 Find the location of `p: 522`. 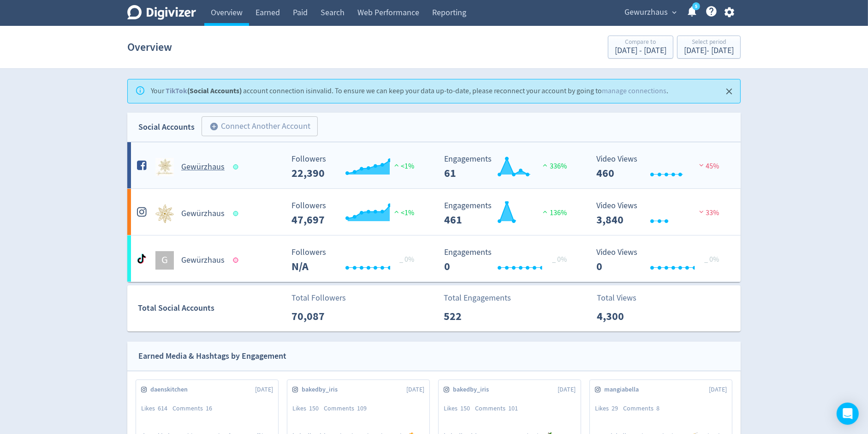

p: 522 is located at coordinates (470, 316).